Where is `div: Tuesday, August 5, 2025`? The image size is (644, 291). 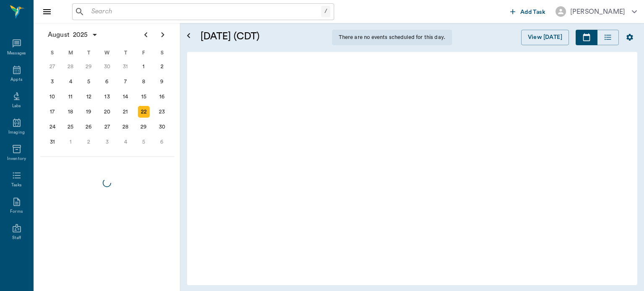 div: Tuesday, August 5, 2025 is located at coordinates (89, 82).